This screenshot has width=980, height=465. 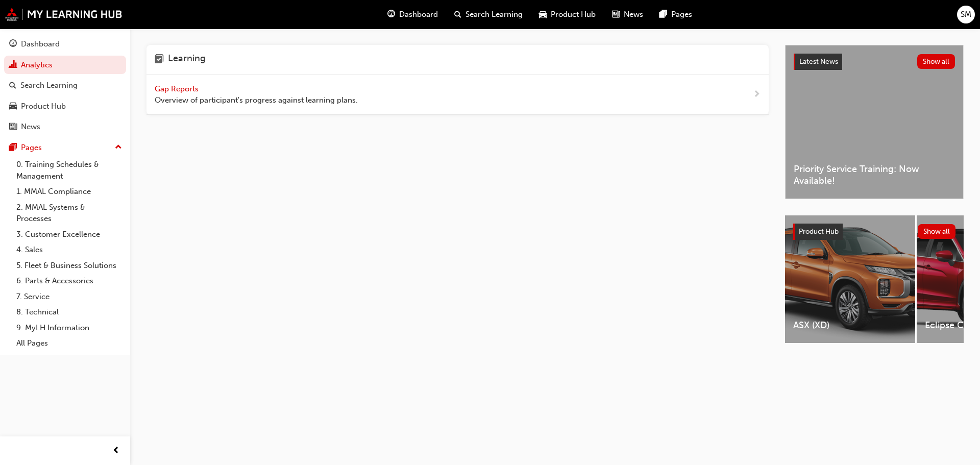 I want to click on span: ASX (XD), so click(x=850, y=325).